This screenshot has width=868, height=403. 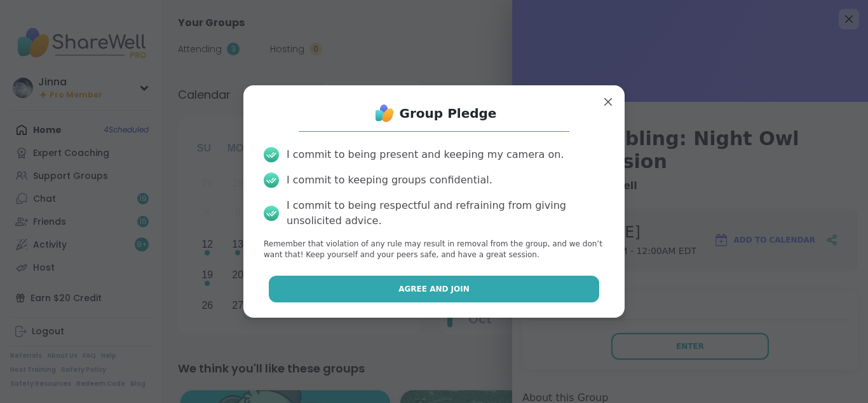 What do you see at coordinates (434, 289) in the screenshot?
I see `span: Agree and Join` at bounding box center [434, 289].